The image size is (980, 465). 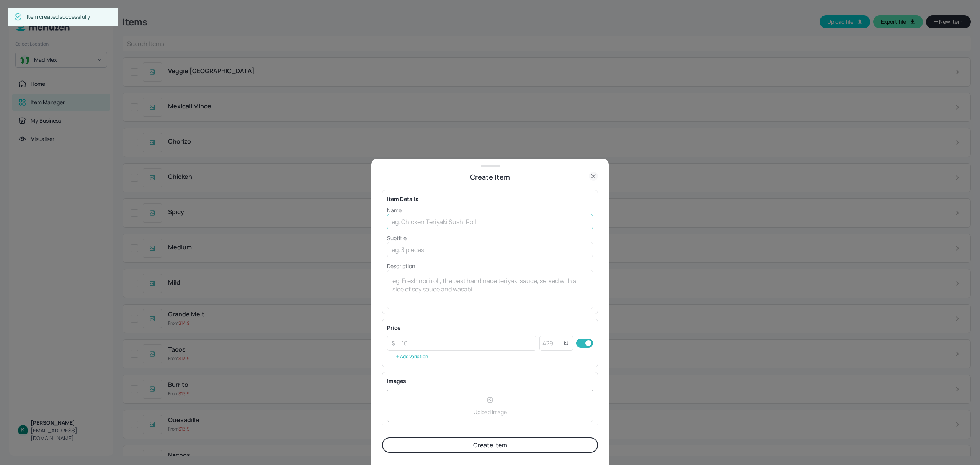 What do you see at coordinates (490, 249) in the screenshot?
I see `input: eg. 3 pieces` at bounding box center [490, 249].